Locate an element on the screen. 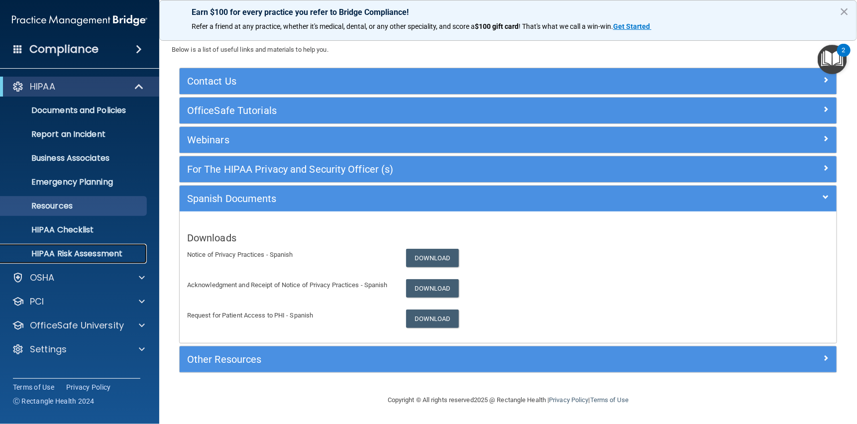  h5: For The HIPAA Privacy and Security Officer (s) is located at coordinates (426, 169).